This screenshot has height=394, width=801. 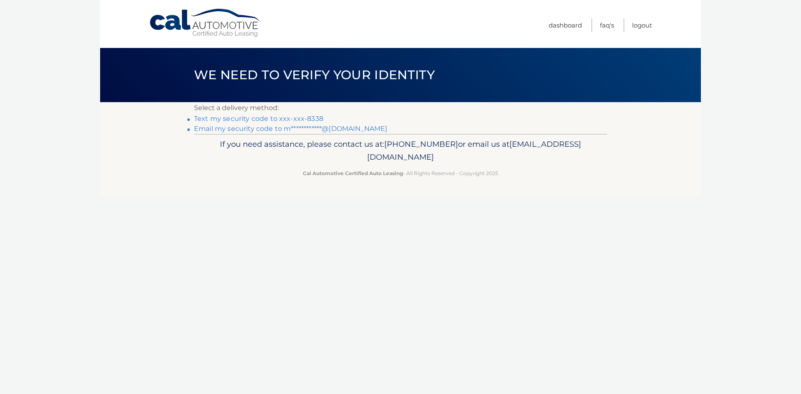 What do you see at coordinates (642, 25) in the screenshot?
I see `a: Logout` at bounding box center [642, 25].